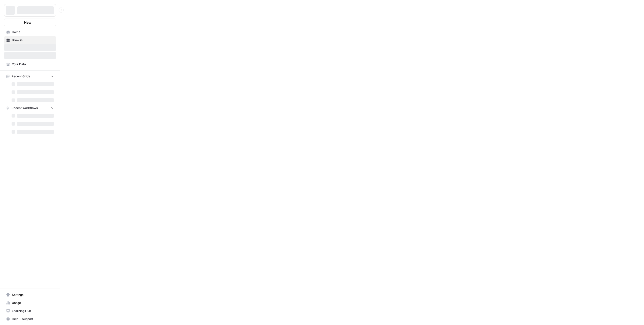  I want to click on span: New, so click(28, 22).